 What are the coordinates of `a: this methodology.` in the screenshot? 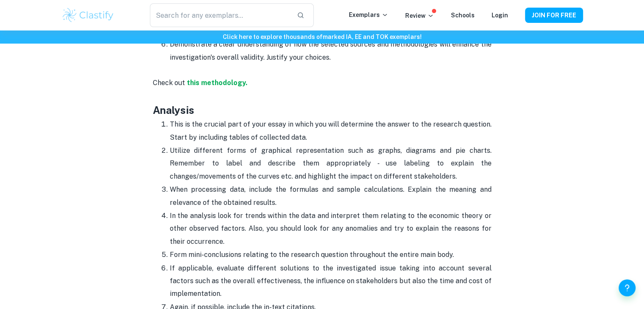 It's located at (217, 82).